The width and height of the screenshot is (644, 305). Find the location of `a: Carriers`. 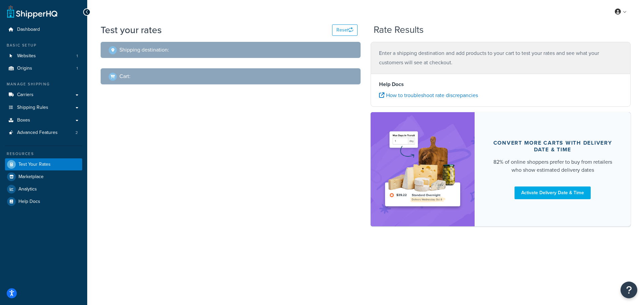

a: Carriers is located at coordinates (44, 95).